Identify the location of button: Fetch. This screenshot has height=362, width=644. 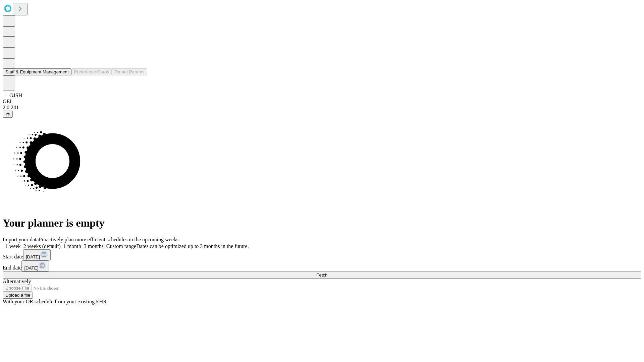
(322, 275).